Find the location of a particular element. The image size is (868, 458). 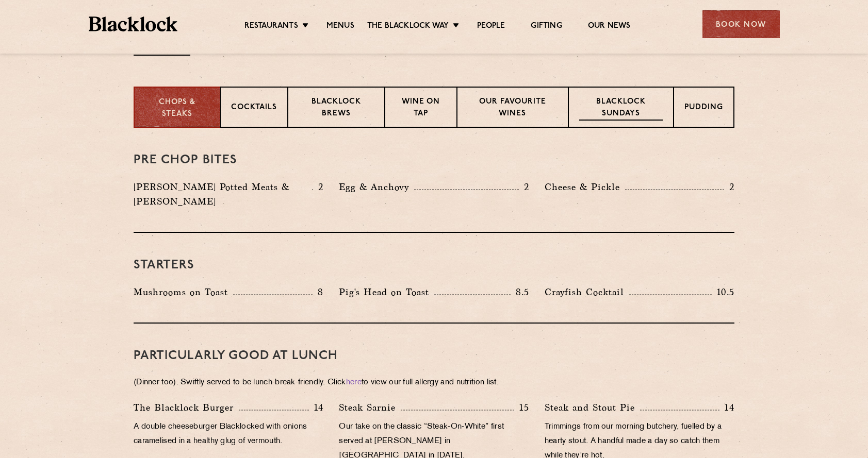

p: Cocktails is located at coordinates (253, 108).